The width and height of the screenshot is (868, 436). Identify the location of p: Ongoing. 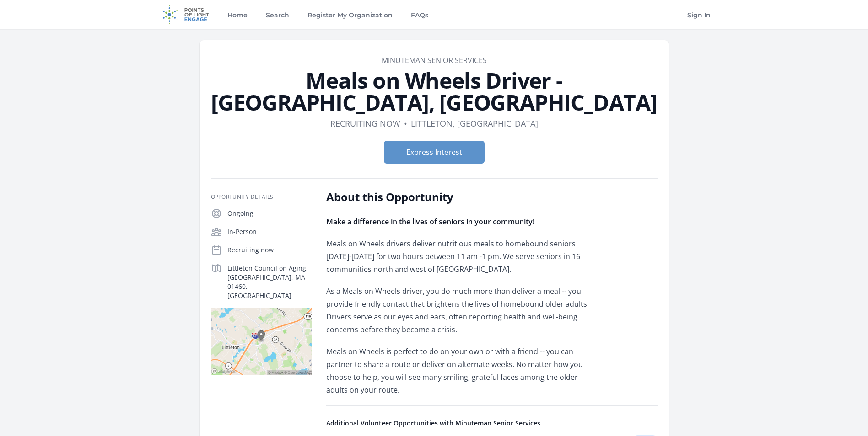
(270, 214).